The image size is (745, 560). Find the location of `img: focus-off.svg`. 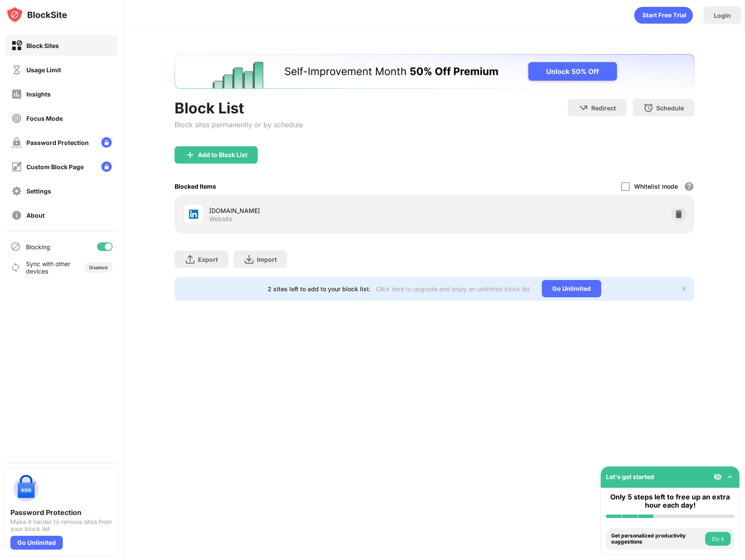

img: focus-off.svg is located at coordinates (16, 118).